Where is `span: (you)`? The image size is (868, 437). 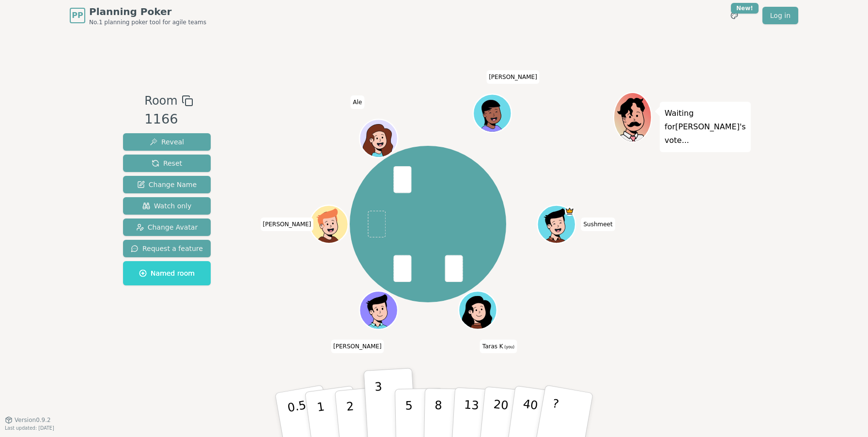 span: (you) is located at coordinates (509, 347).